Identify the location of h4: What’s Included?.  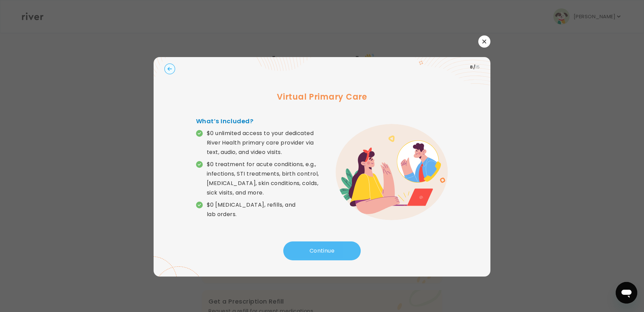
(259, 121).